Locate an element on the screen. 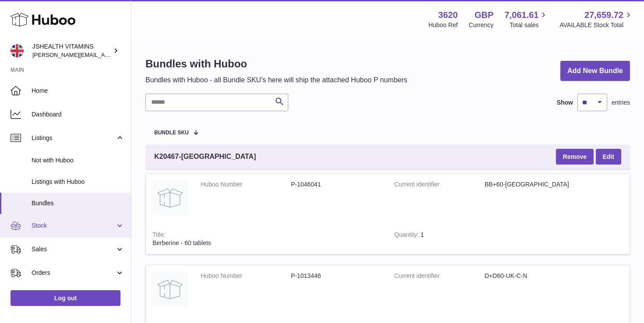  h1: Bundles with Huboo is located at coordinates (277, 64).